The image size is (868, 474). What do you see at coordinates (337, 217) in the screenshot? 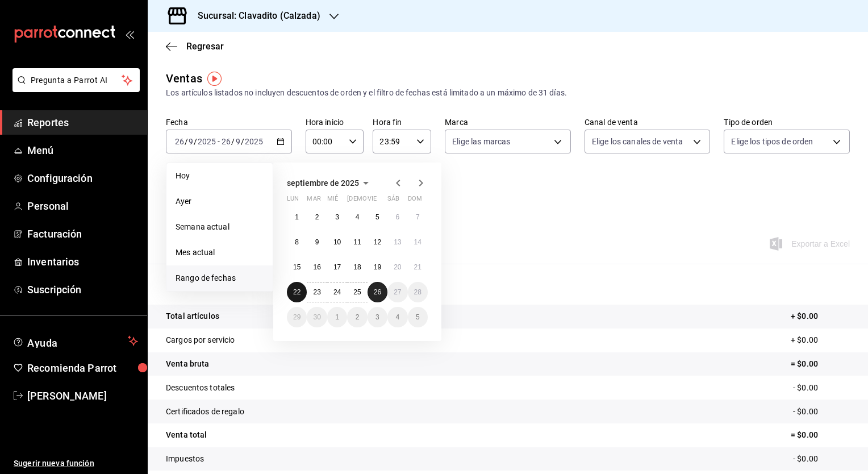
I see `abbr: 3 de septiembre de 2025` at bounding box center [337, 217].